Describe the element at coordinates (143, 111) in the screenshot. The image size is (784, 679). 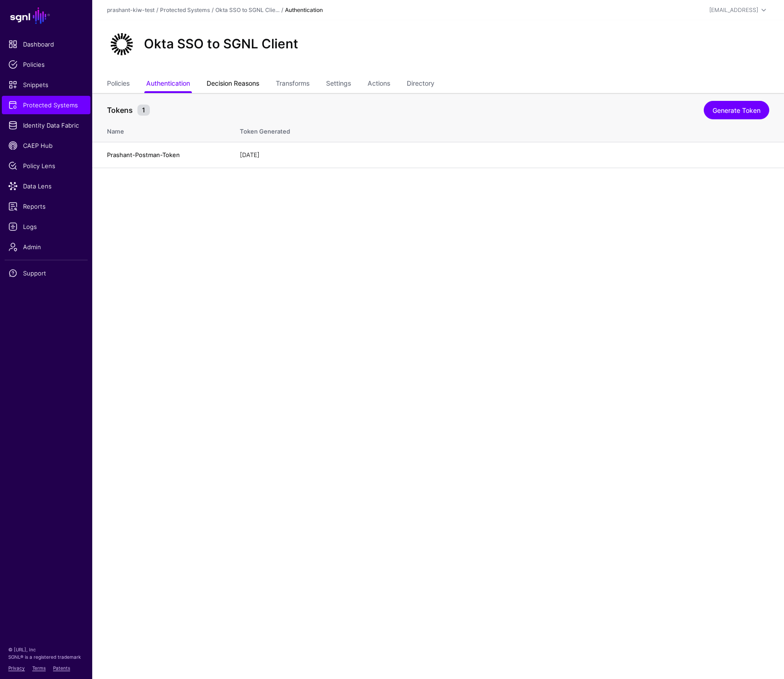
I see `small: 1` at that location.